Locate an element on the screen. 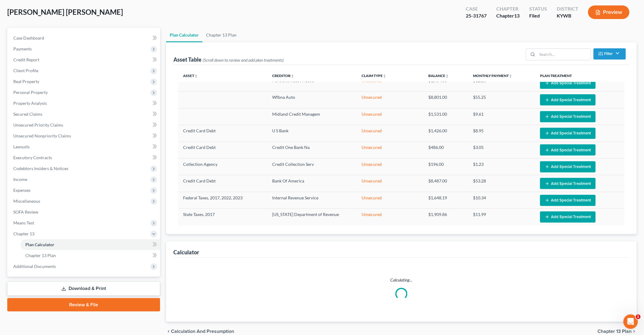 This screenshot has height=335, width=644. span: Credit Report is located at coordinates (27, 60).